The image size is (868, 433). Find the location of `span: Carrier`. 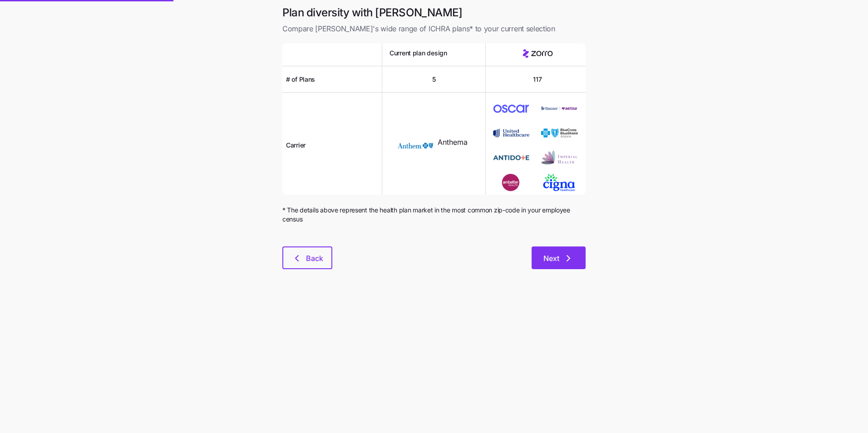

span: Carrier is located at coordinates (296, 145).